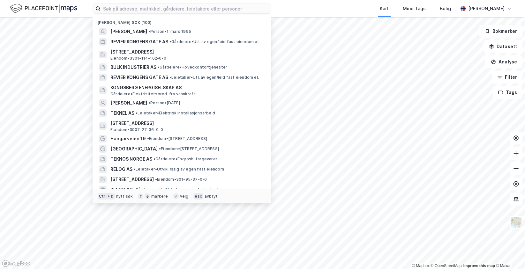  What do you see at coordinates (133, 67) in the screenshot?
I see `span: BULK INDUSTRIER AS` at bounding box center [133, 67].